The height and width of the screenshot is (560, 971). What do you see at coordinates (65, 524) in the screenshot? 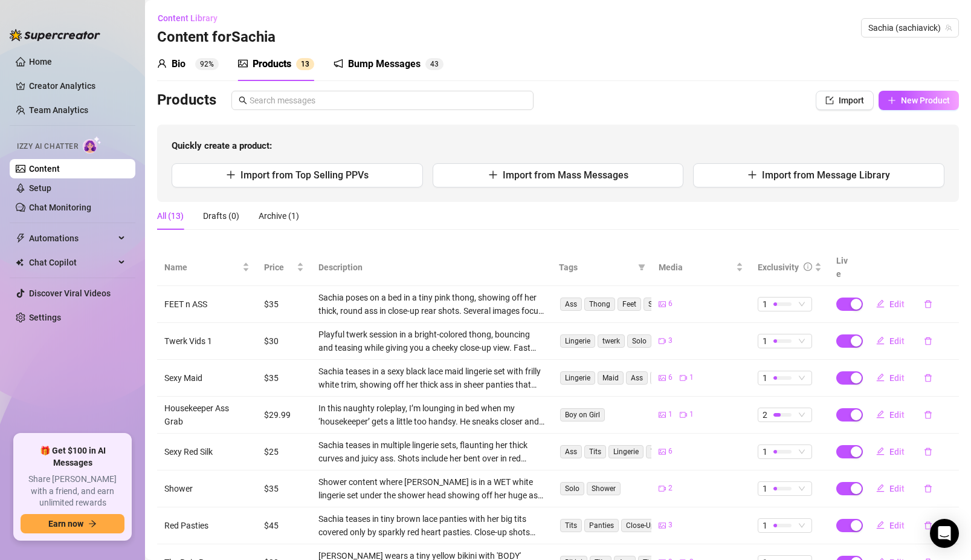
I see `span: Earn now` at bounding box center [65, 524].